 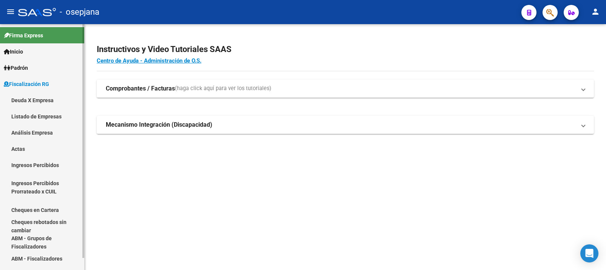 I want to click on span: Inicio, so click(x=13, y=52).